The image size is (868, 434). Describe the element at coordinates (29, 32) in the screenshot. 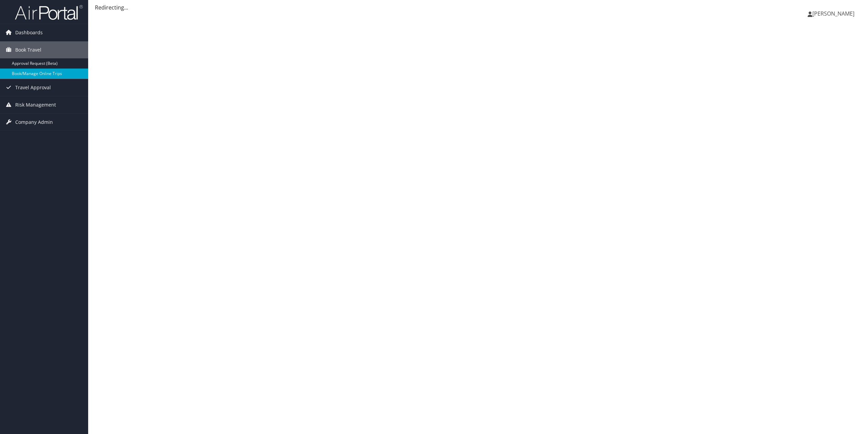

I see `span: Dashboards` at that location.